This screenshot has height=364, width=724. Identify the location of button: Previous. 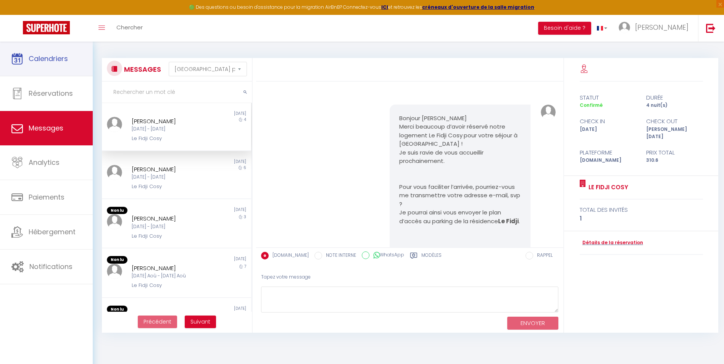
(157, 322).